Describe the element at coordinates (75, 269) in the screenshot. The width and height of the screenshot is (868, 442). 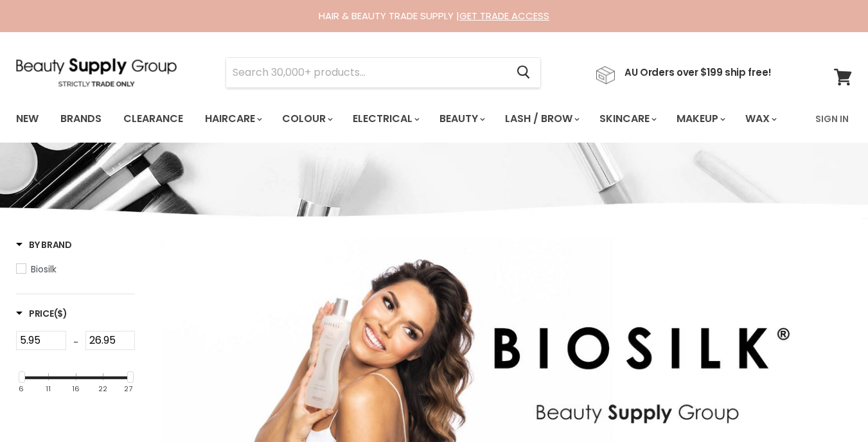
I see `a: Biosilk` at that location.